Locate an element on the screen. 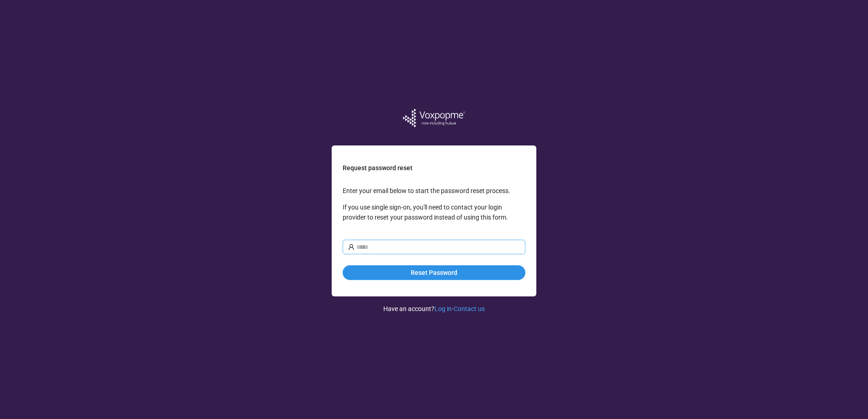  button: Reset Password is located at coordinates (434, 272).